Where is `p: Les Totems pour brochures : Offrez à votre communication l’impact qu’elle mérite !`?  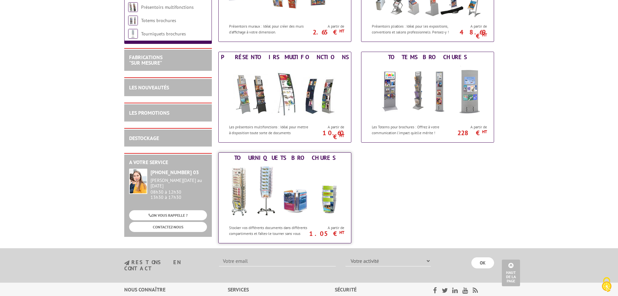
p: Les Totems pour brochures : Offrez à votre communication l’impact qu’elle mérite ! is located at coordinates (412, 130).